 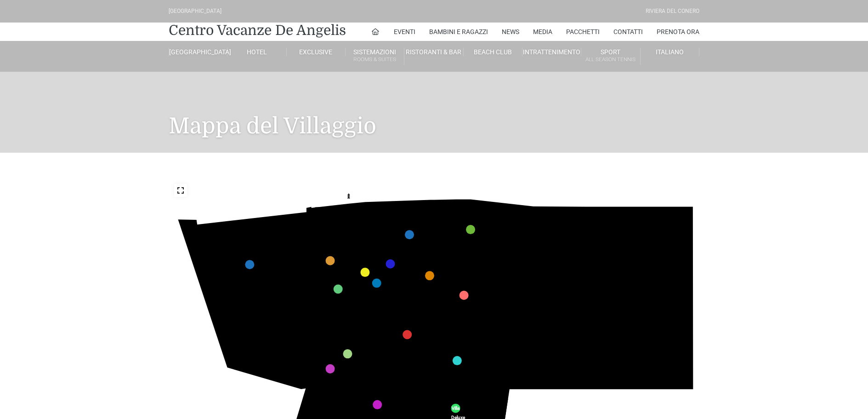 I want to click on a: Intrattenimento, so click(x=552, y=52).